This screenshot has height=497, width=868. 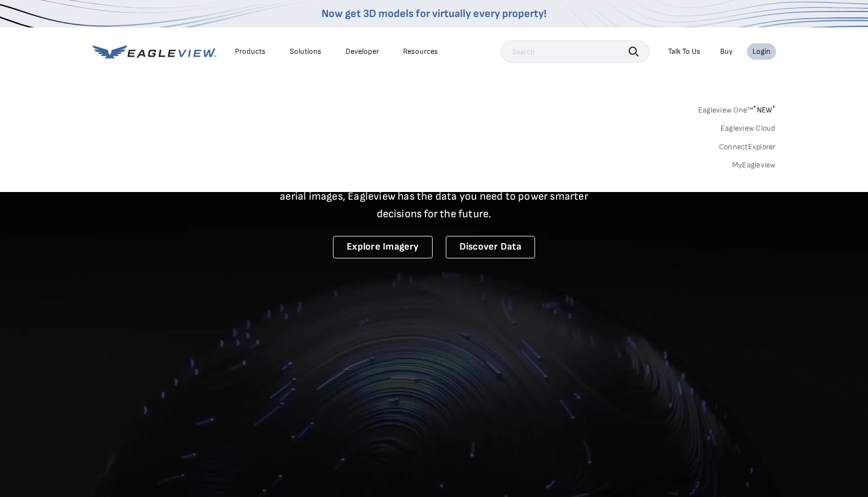 I want to click on div: Resources, so click(x=421, y=52).